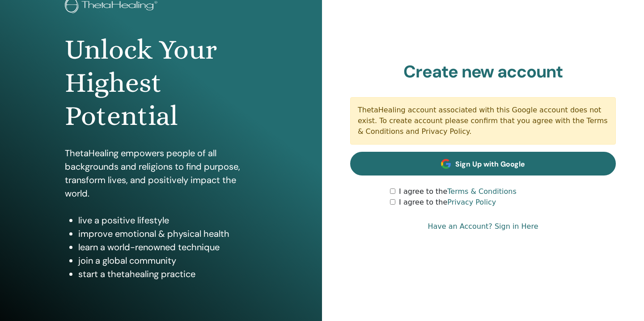 The width and height of the screenshot is (644, 321). Describe the element at coordinates (483, 121) in the screenshot. I see `div: ThetaHealing account associated with this Google account does not exist. To create account please...` at that location.